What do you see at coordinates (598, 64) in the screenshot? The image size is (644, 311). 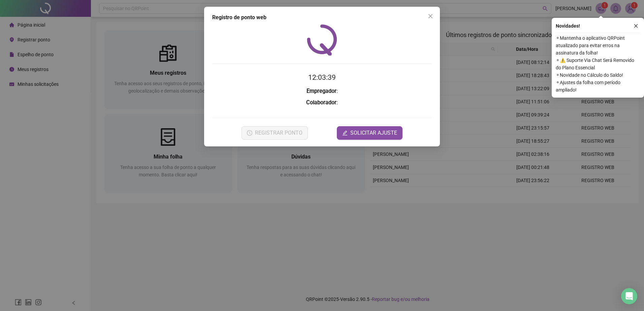 I see `span: ⚬ ⚠️ Suporte Via Chat Será Removido do Plano Essencial` at bounding box center [598, 64].